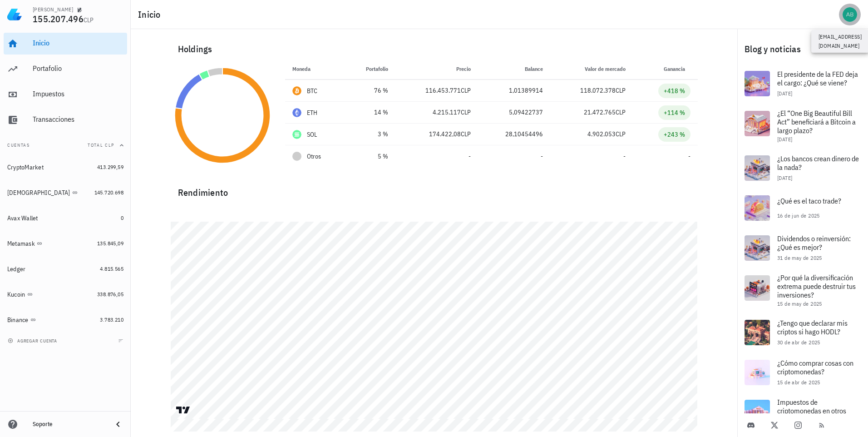  What do you see at coordinates (674, 113) in the screenshot?
I see `div: +114 %` at bounding box center [674, 113].